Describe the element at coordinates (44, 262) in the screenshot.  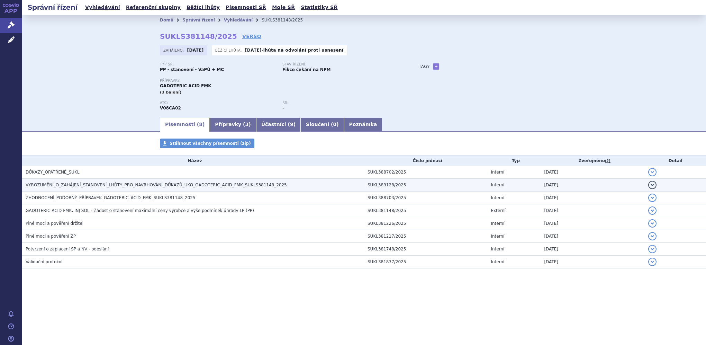
I see `span: Validační protokol` at that location.